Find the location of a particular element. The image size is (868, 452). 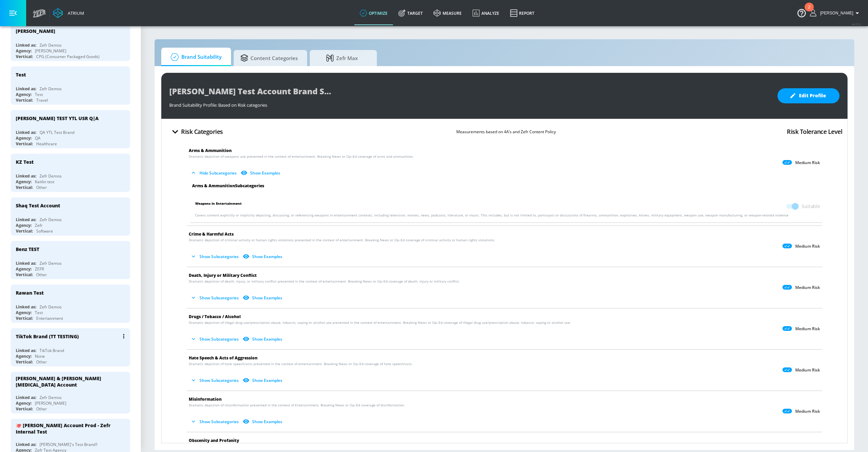

span: Drugs / Tobacco / Alcohol is located at coordinates (214, 316).